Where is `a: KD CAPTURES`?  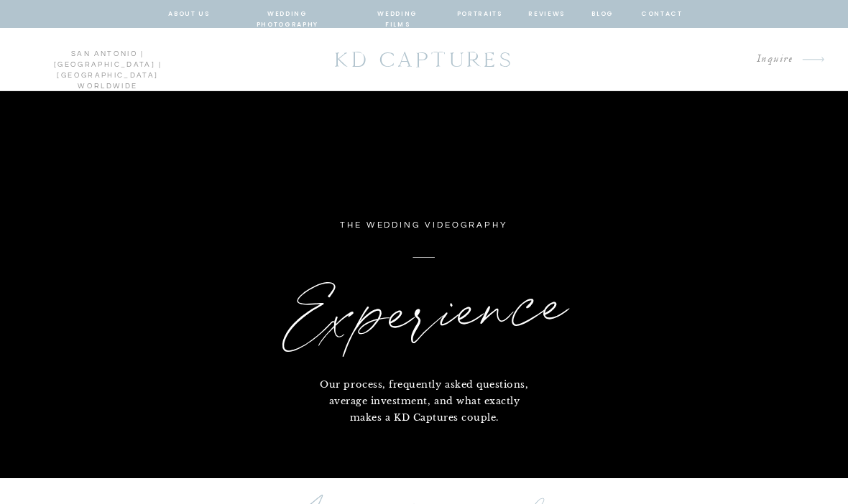 a: KD CAPTURES is located at coordinates (424, 60).